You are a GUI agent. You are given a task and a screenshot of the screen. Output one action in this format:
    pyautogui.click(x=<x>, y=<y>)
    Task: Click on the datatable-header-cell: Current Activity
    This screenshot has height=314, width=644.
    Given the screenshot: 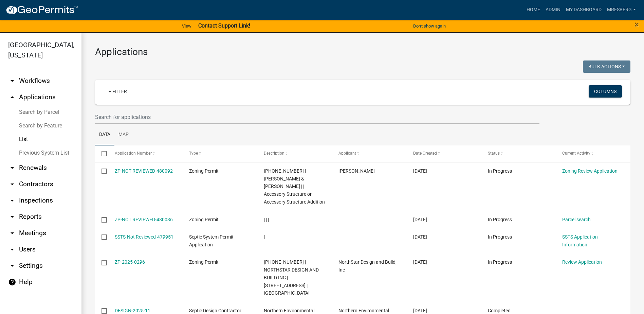 What is the action you would take?
    pyautogui.click(x=593, y=154)
    